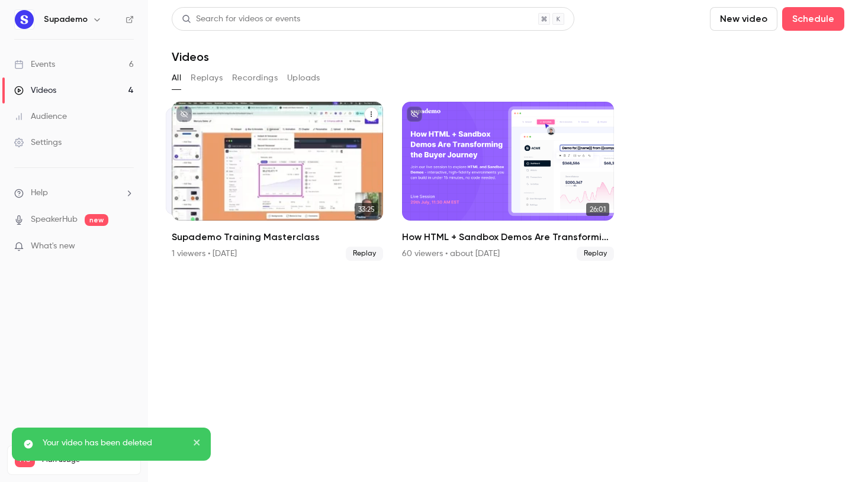 The height and width of the screenshot is (482, 868). I want to click on button: Schedule, so click(813, 19).